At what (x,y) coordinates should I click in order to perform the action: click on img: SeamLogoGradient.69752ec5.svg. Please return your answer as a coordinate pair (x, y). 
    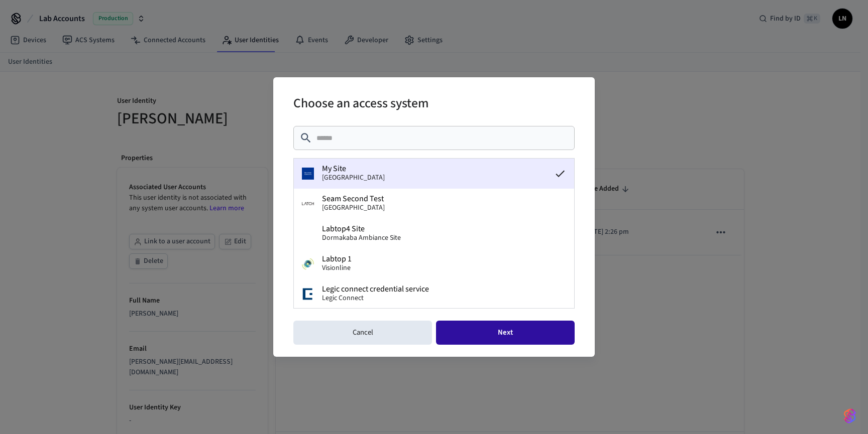
    Looking at the image, I should click on (850, 416).